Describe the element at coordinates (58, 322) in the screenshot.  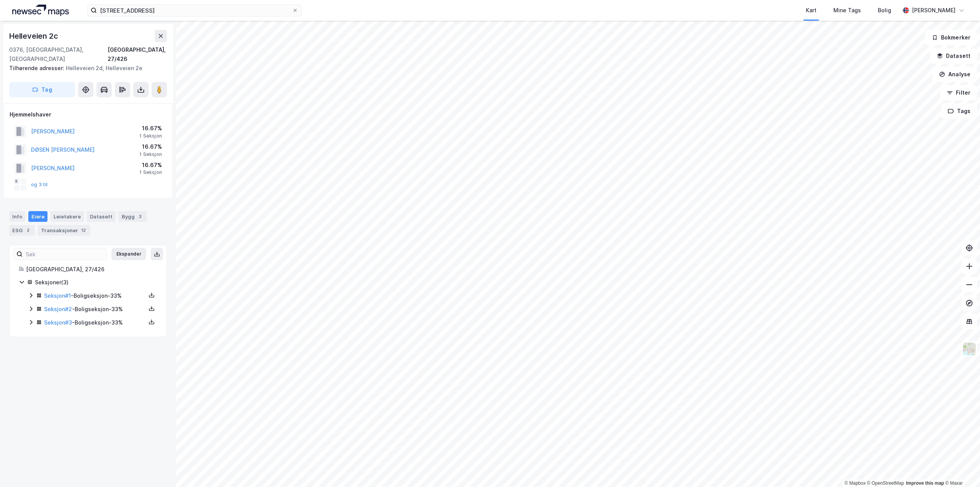
I see `a: Seksjon#3` at that location.